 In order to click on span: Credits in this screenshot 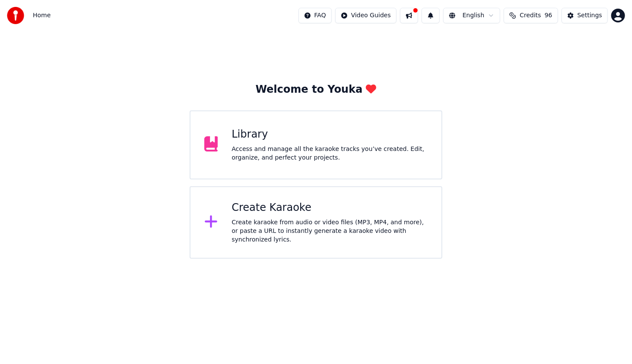, I will do `click(530, 15)`.